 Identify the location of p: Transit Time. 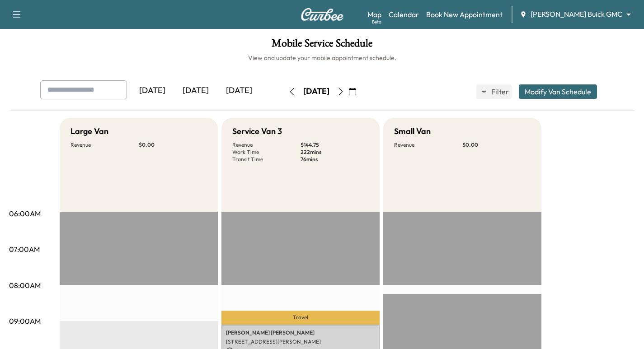
(266, 160).